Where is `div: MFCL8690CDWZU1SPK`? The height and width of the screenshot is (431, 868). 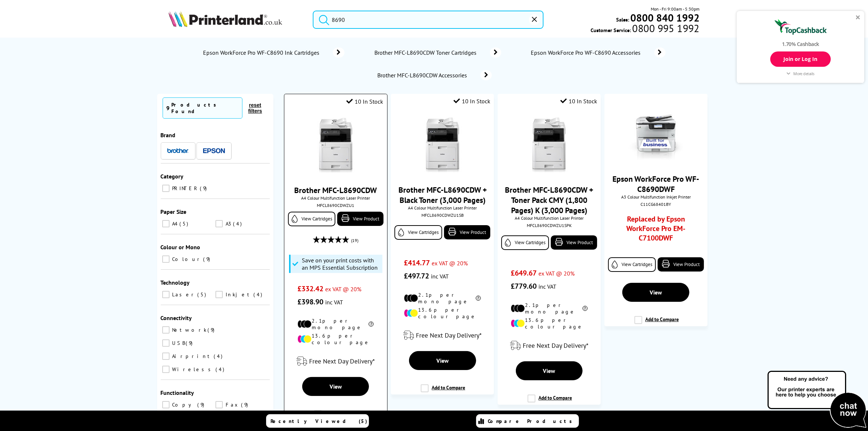 div: MFCL8690CDWZU1SPK is located at coordinates (549, 225).